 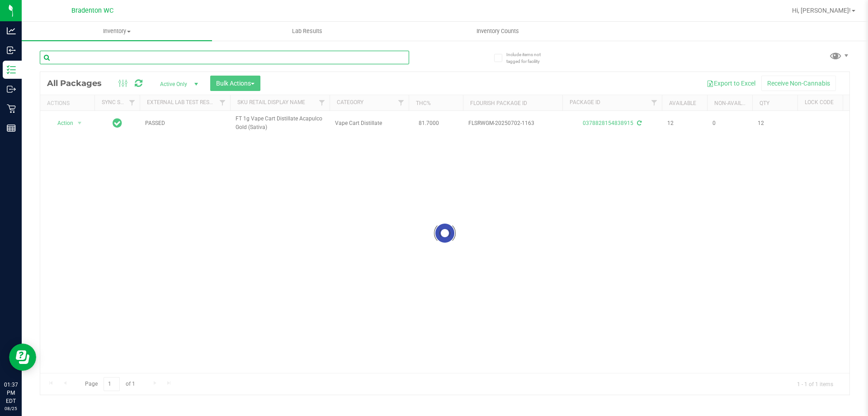 What do you see at coordinates (11, 89) in the screenshot?
I see `inline-svg: Outbound` at bounding box center [11, 89].